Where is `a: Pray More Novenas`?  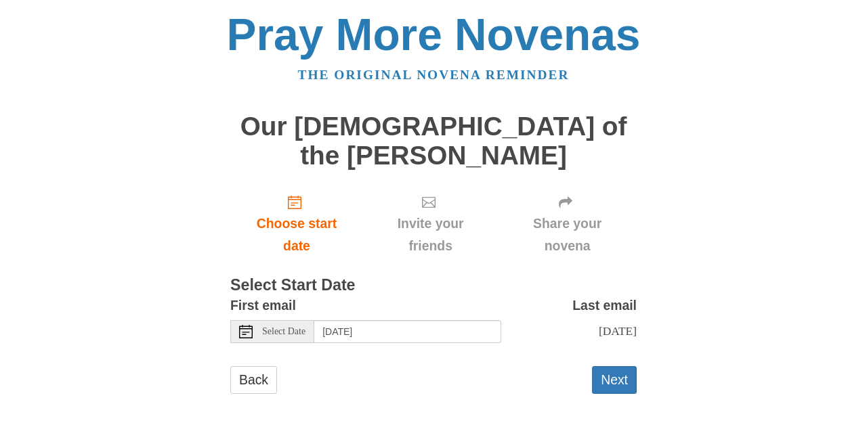
a: Pray More Novenas is located at coordinates (434, 35).